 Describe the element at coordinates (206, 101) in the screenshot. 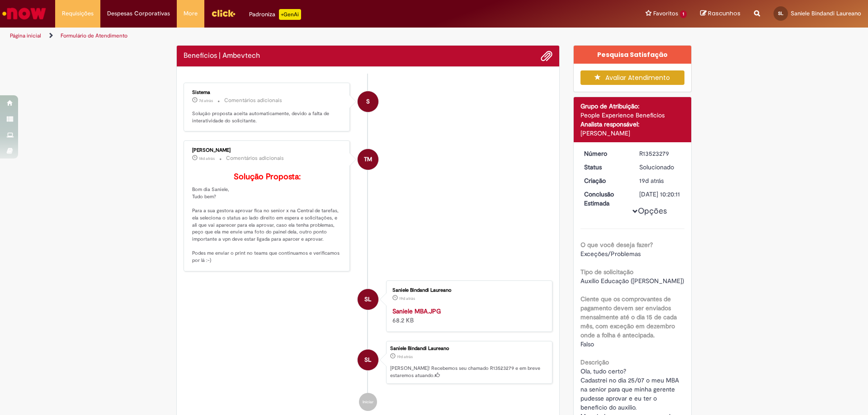

I see `time: 22/09/2025 16:00:07` at that location.